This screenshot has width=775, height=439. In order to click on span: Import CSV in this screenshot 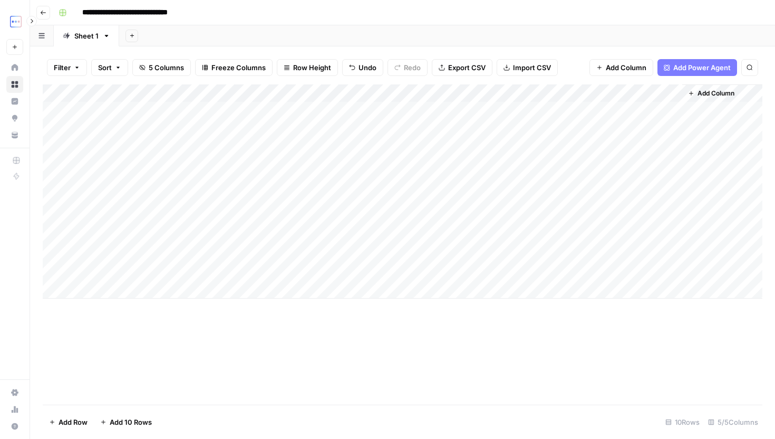, I will do `click(532, 67)`.